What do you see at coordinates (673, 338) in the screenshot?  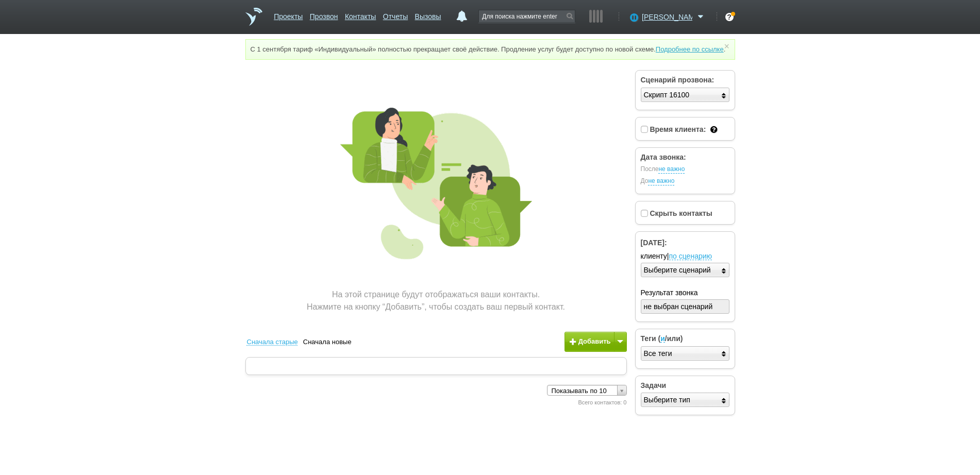 I see `span: или` at bounding box center [673, 338].